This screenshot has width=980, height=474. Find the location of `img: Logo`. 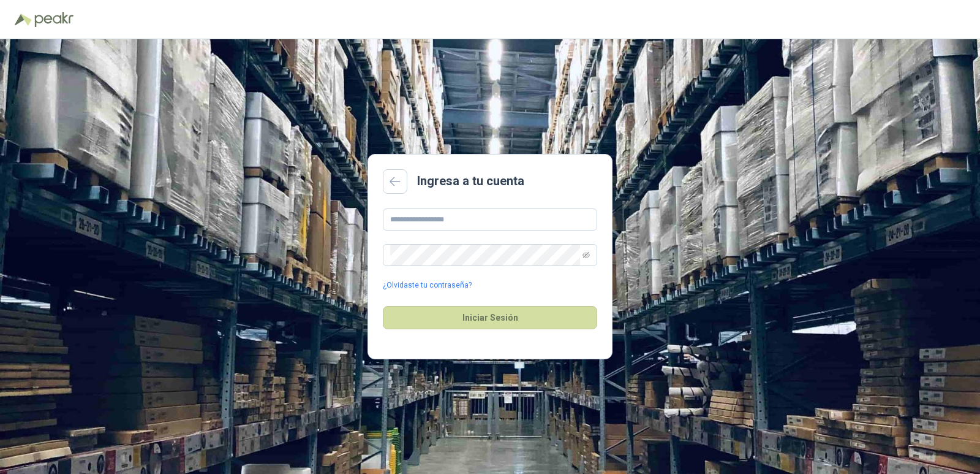

img: Logo is located at coordinates (23, 20).